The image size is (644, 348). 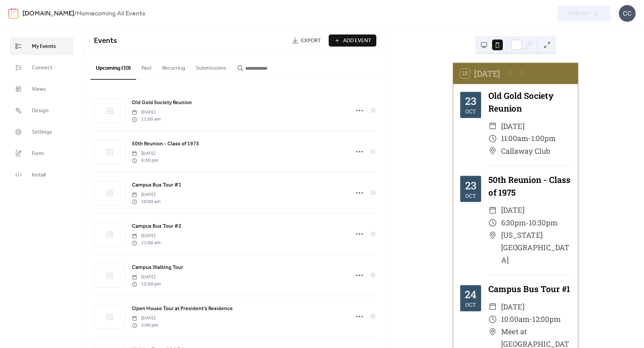 What do you see at coordinates (44, 47) in the screenshot?
I see `span: My Events` at bounding box center [44, 47].